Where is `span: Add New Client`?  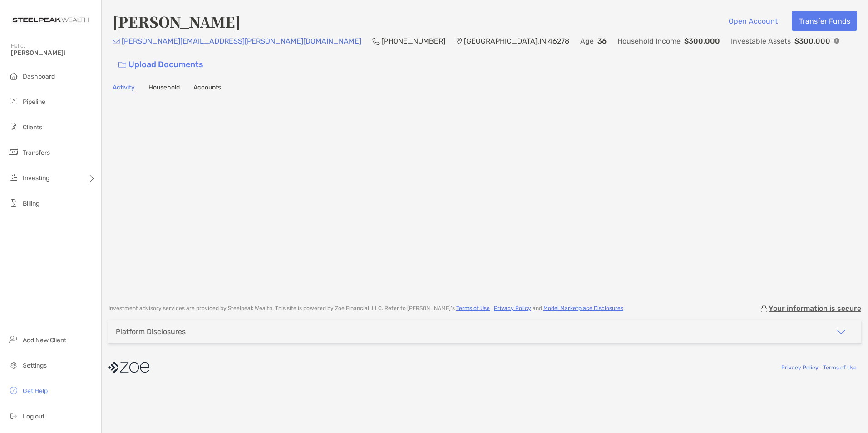
span: Add New Client is located at coordinates (44, 340).